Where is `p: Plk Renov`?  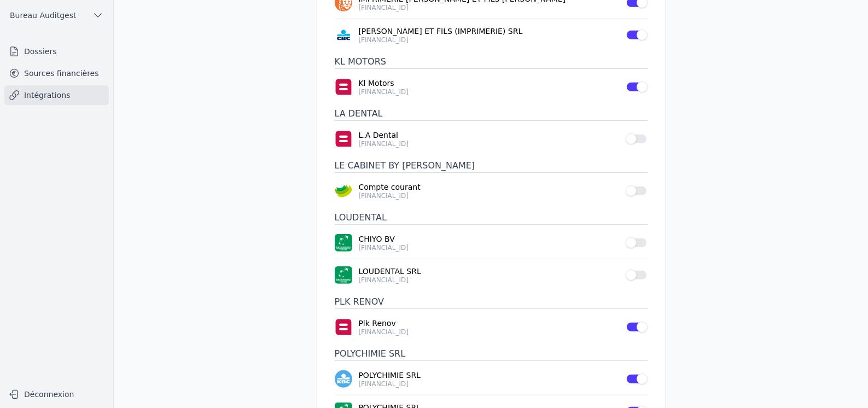
p: Plk Renov is located at coordinates (489, 323).